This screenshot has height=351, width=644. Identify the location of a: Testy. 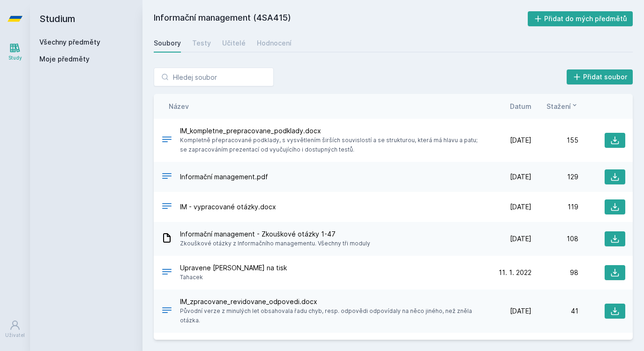
(201, 43).